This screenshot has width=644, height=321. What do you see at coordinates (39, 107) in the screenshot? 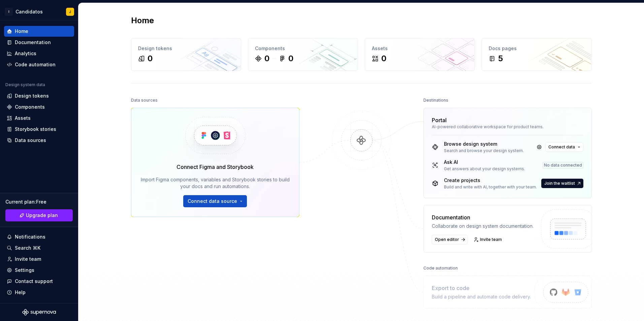
I see `a: Components` at bounding box center [39, 107].